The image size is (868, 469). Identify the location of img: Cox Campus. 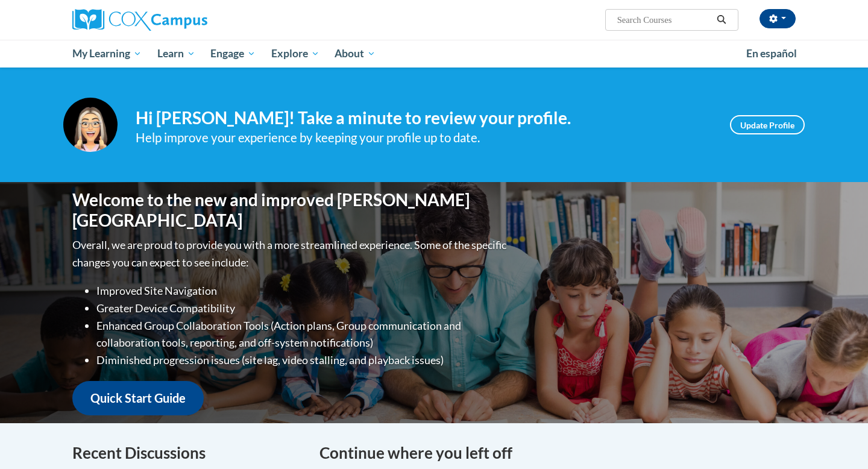
(140, 20).